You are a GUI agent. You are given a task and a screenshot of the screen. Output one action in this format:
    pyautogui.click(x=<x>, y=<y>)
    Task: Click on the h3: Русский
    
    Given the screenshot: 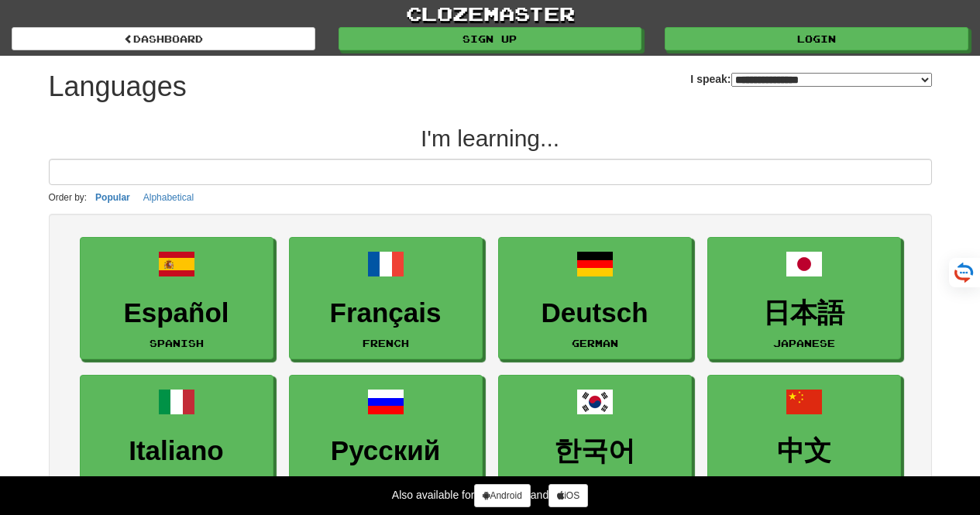 What is the action you would take?
    pyautogui.click(x=385, y=451)
    